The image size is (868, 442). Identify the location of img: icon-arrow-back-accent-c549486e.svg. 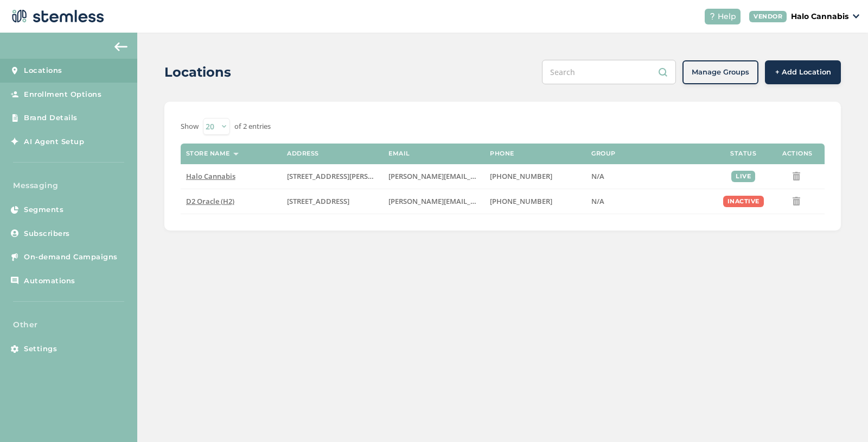
(121, 47).